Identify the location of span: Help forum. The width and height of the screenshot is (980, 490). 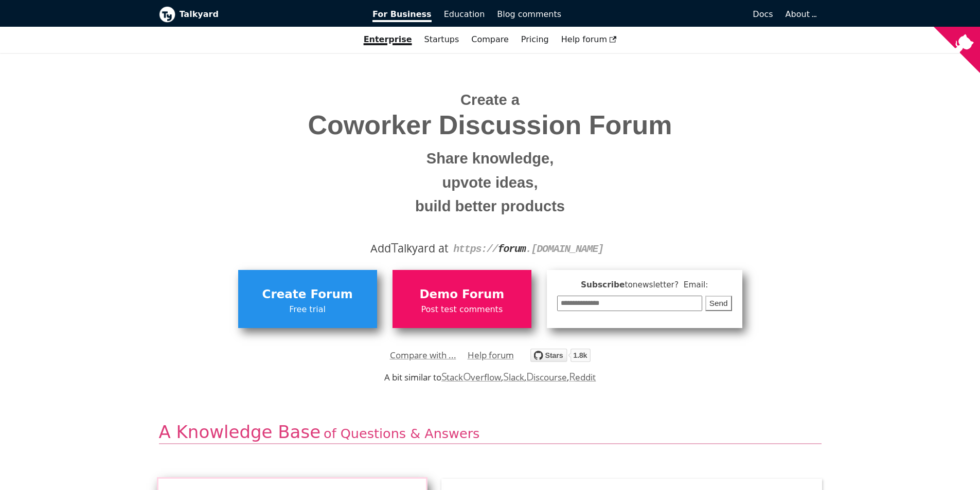
(589, 39).